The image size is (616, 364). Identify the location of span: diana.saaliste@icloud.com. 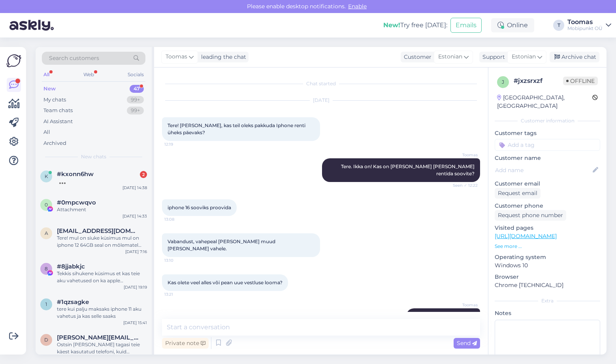
(98, 338).